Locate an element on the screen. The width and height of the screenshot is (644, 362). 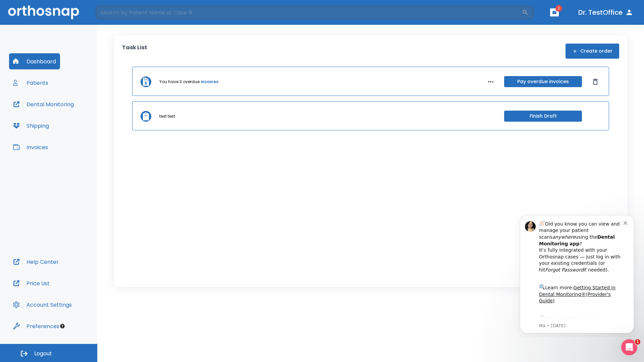
p: You have 3 overdue is located at coordinates (180, 82).